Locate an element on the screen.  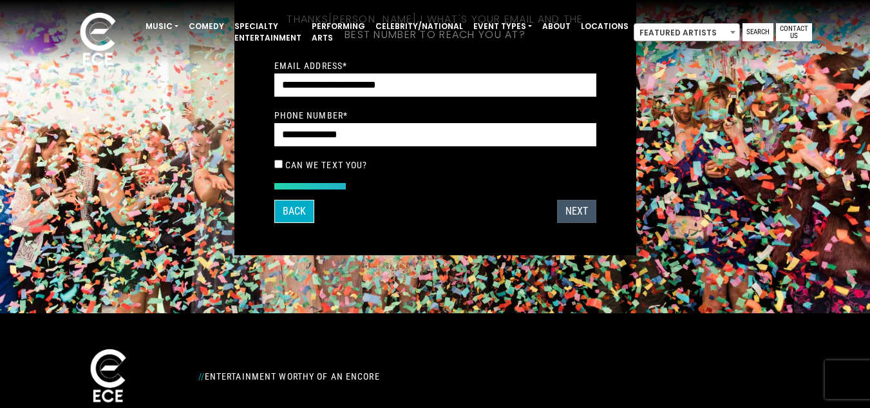
button: Back is located at coordinates (294, 211).